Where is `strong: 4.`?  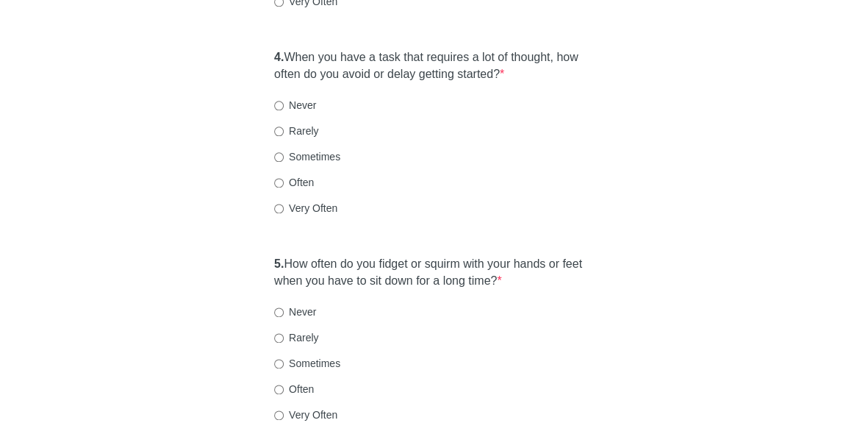
strong: 4. is located at coordinates (278, 57).